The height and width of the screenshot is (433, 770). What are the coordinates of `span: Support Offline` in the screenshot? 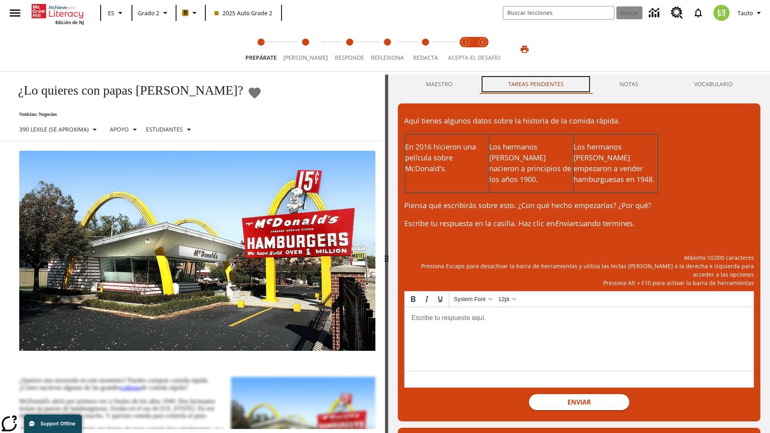 It's located at (58, 424).